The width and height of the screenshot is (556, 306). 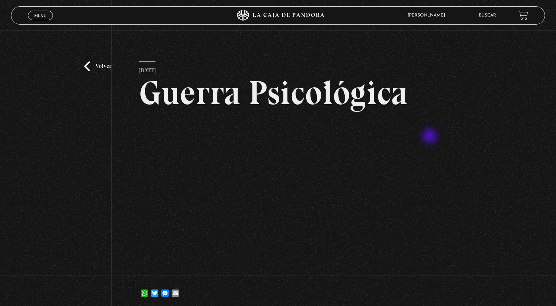 I want to click on span: Menu, so click(x=40, y=15).